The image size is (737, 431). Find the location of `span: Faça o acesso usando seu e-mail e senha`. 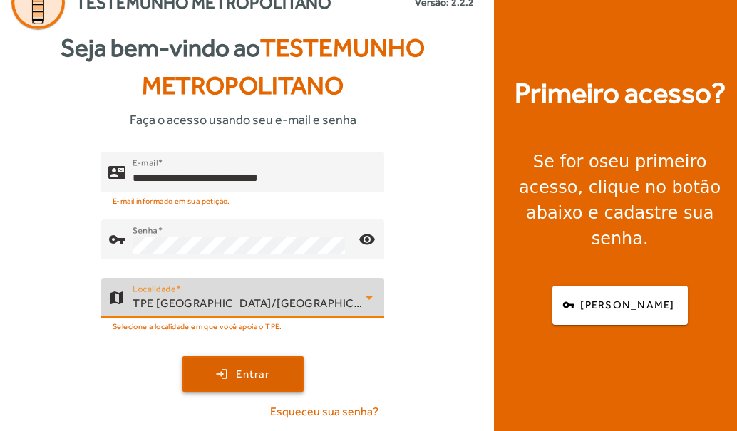

span: Faça o acesso usando seu e-mail e senha is located at coordinates (243, 119).